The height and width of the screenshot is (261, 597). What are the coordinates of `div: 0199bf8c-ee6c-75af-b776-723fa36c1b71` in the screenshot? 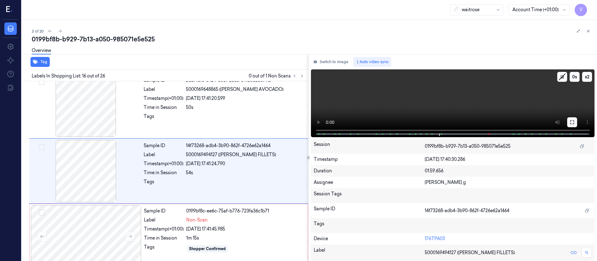 It's located at (245, 211).